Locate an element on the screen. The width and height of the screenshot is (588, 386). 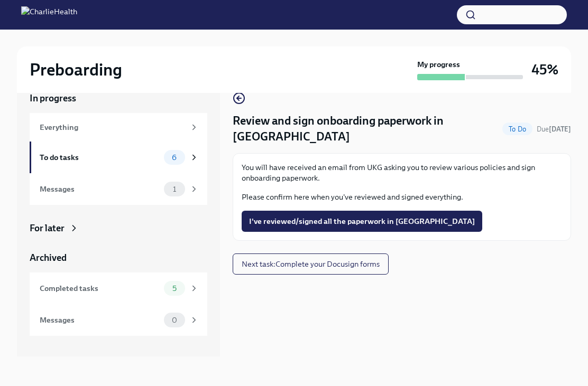
strong: My progress is located at coordinates (439, 64).